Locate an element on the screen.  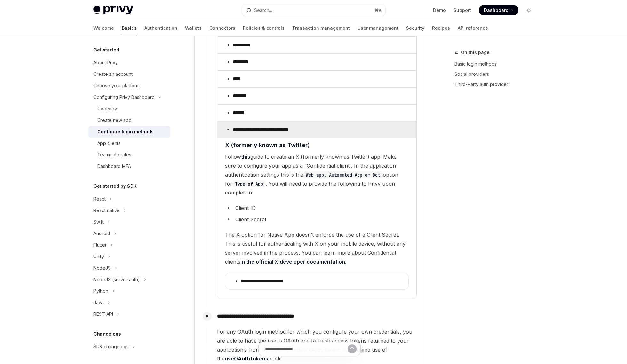
div: REST API is located at coordinates (103, 314).